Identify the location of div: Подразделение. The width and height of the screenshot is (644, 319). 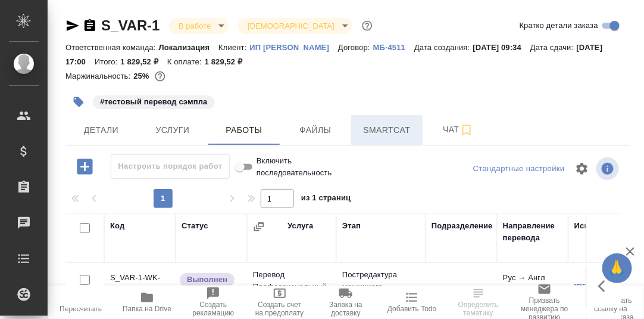
(462, 226).